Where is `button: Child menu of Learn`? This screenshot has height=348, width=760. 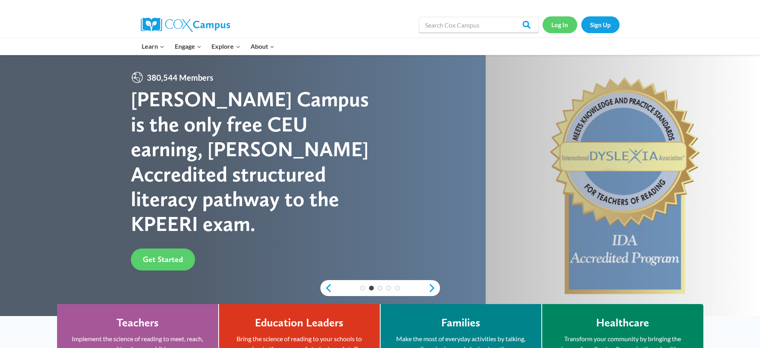
button: Child menu of Learn is located at coordinates (153, 46).